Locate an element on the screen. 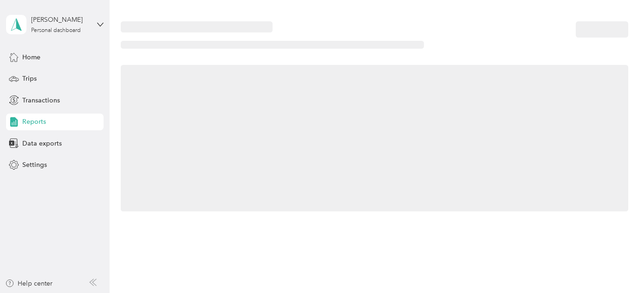 Image resolution: width=644 pixels, height=293 pixels. span: Home is located at coordinates (31, 57).